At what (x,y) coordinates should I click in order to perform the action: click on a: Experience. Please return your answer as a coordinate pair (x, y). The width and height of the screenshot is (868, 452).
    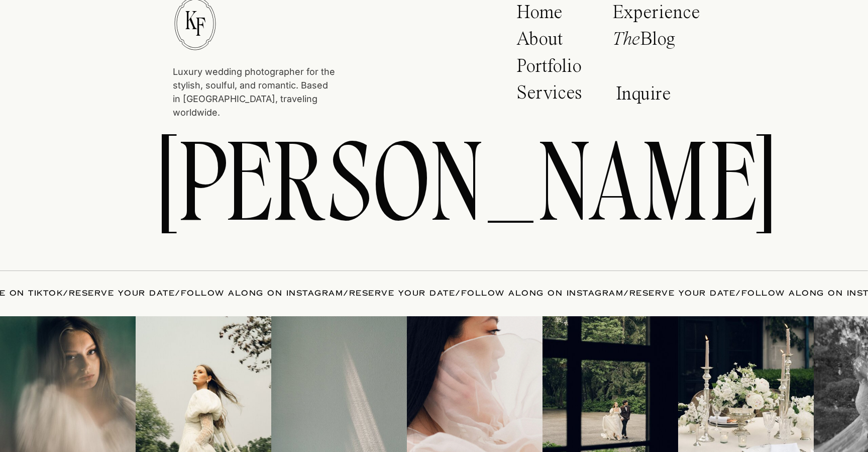
    Looking at the image, I should click on (656, 14).